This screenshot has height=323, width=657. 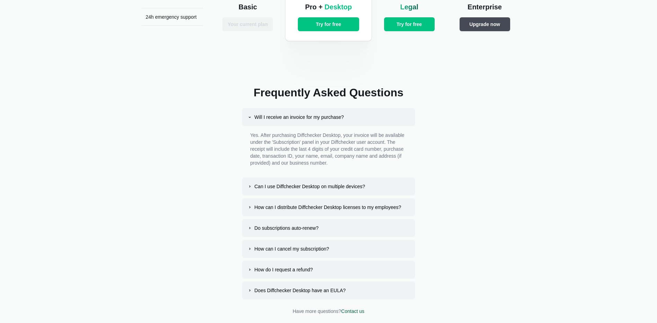 What do you see at coordinates (317, 311) in the screenshot?
I see `span: Have more questions?` at bounding box center [317, 311].